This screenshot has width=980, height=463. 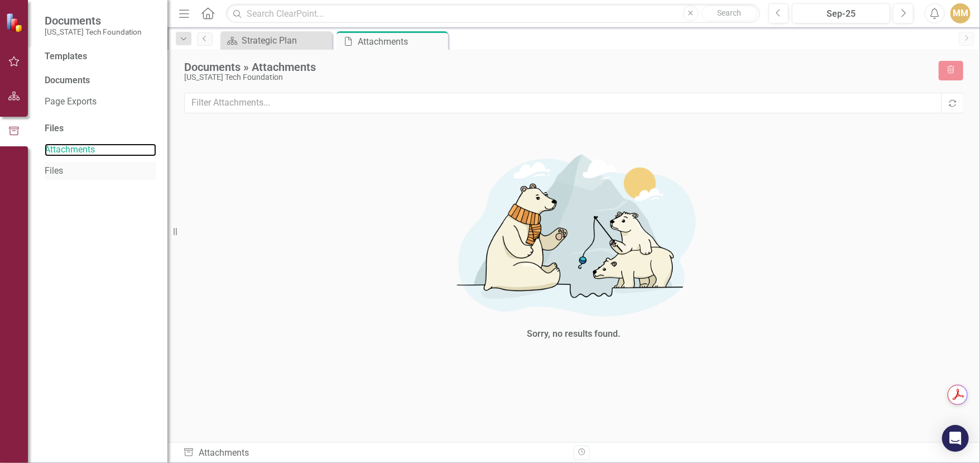 What do you see at coordinates (101, 171) in the screenshot?
I see `a: Files` at bounding box center [101, 171].